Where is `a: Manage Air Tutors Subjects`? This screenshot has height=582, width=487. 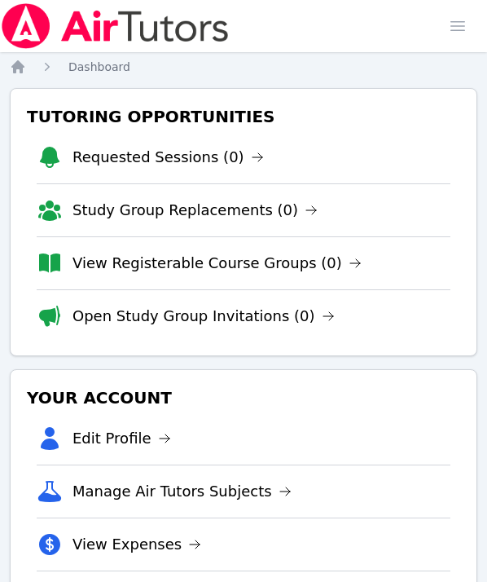 a: Manage Air Tutors Subjects is located at coordinates (182, 491).